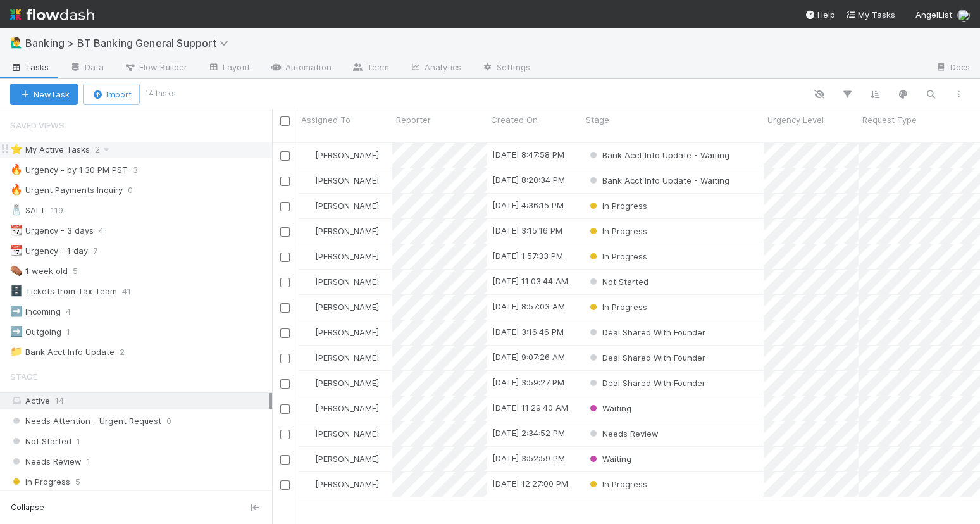 Image resolution: width=980 pixels, height=524 pixels. Describe the element at coordinates (617, 281) in the screenshot. I see `div: Not Started` at that location.